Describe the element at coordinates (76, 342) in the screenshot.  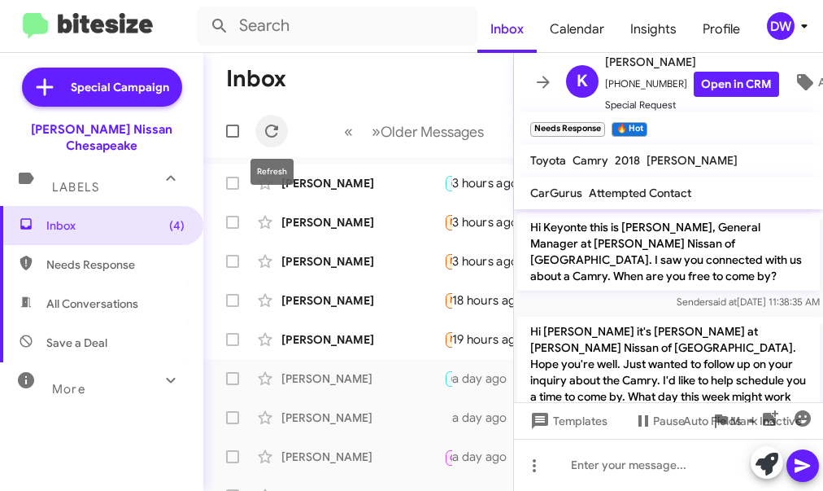
I see `span: Save a Deal` at that location.